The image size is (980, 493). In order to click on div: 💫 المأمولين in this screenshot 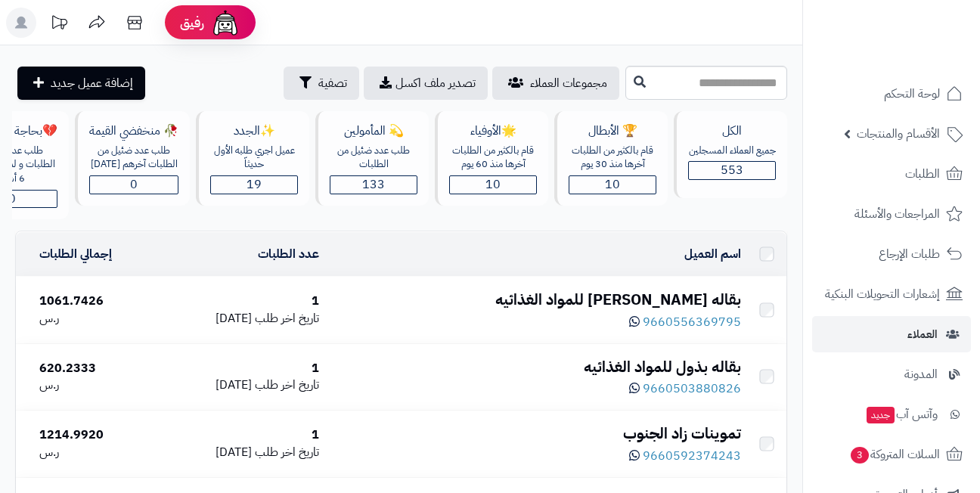, I will do `click(373, 131)`.